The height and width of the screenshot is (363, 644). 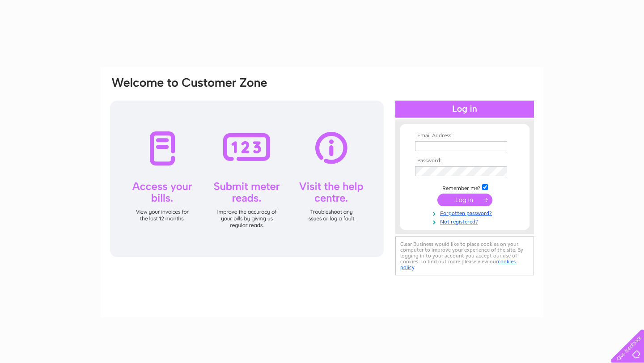 I want to click on a: Not registered?, so click(x=465, y=221).